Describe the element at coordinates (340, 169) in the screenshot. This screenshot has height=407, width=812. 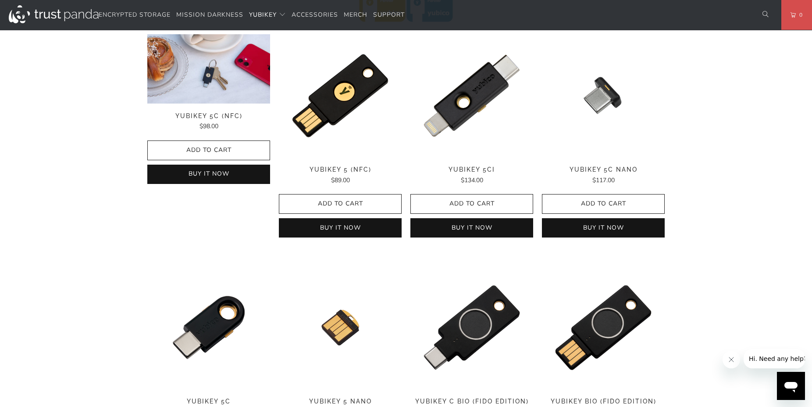
I see `span: YubiKey 5 (NFC)` at that location.